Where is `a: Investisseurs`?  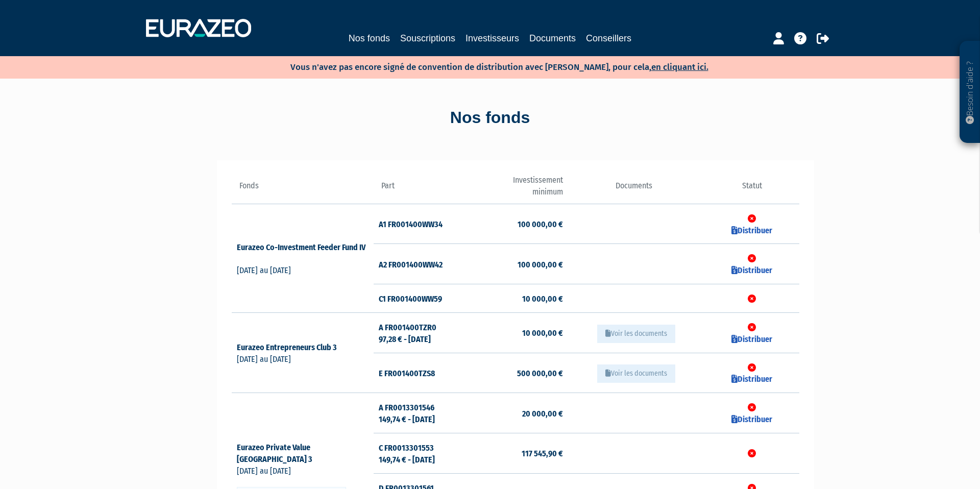
a: Investisseurs is located at coordinates (492, 38).